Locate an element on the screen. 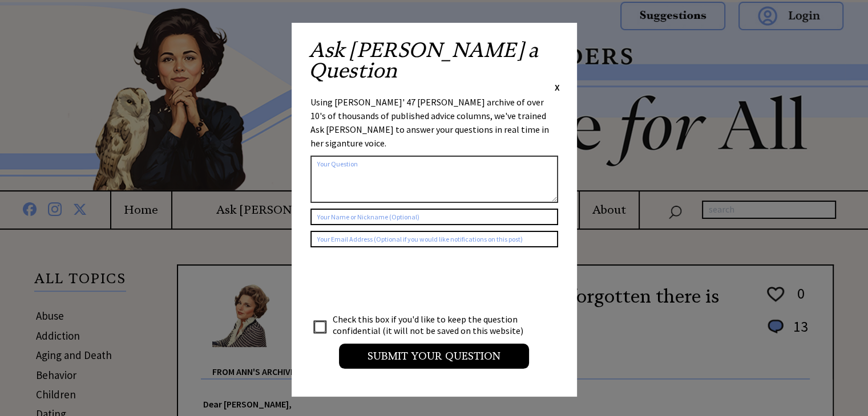  input: Your Name or Nickname (Optional) is located at coordinates (434, 217).